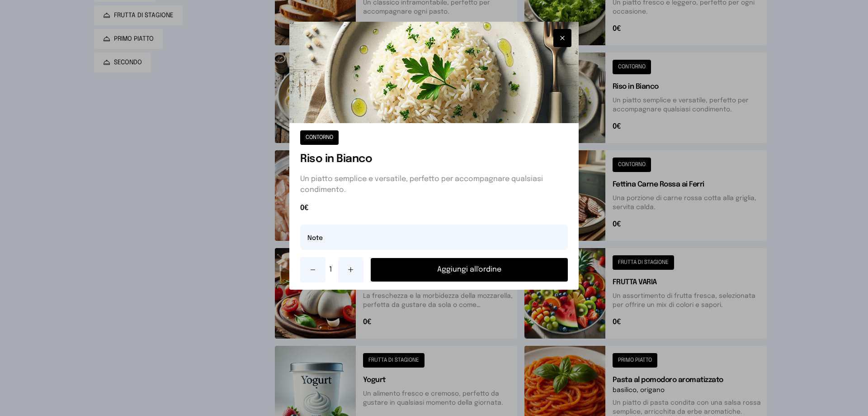 This screenshot has width=868, height=416. Describe the element at coordinates (319, 138) in the screenshot. I see `button: CONTORNO` at that location.